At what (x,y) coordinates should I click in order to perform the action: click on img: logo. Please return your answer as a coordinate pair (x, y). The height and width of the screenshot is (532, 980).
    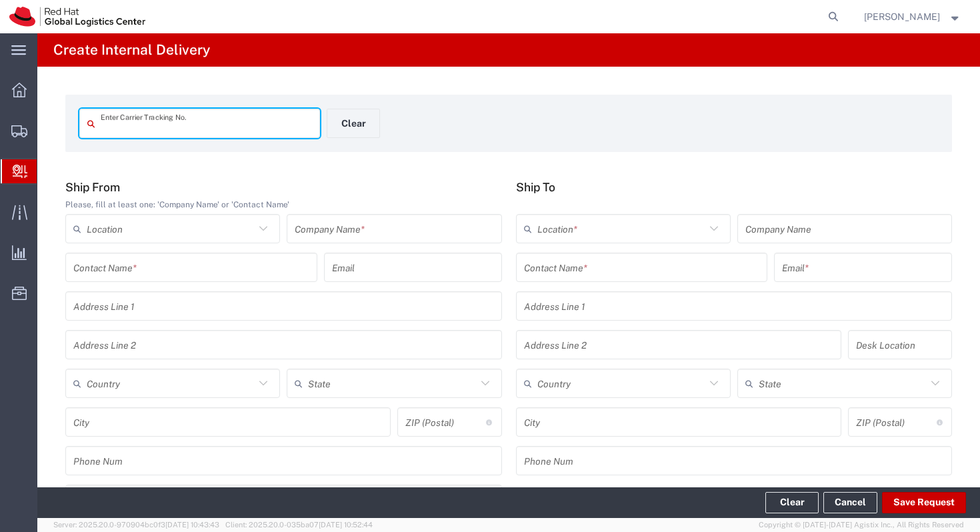
    Looking at the image, I should click on (77, 17).